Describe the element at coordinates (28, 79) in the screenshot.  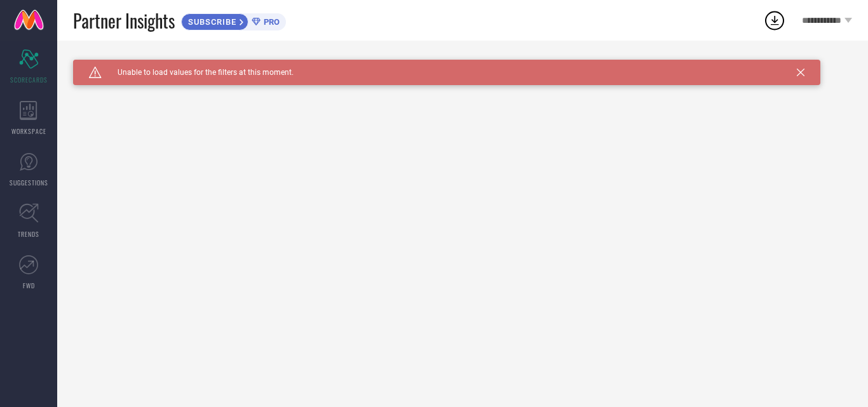
I see `span: SCORECARDS` at that location.